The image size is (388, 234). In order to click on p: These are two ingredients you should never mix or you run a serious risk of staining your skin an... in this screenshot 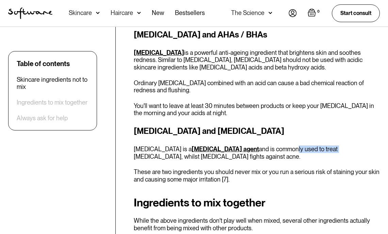, I will do `click(256, 175)`.